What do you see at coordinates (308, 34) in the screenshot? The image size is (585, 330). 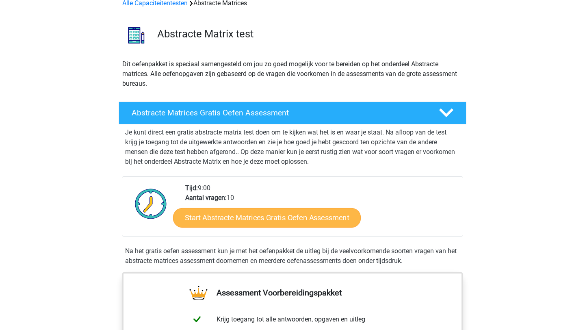 I see `h3: Abstracte Matrix test` at bounding box center [308, 34].